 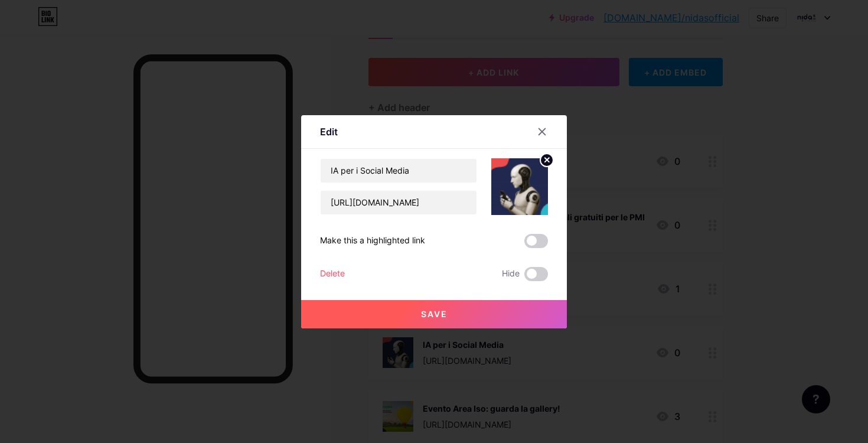 What do you see at coordinates (511, 274) in the screenshot?
I see `span: Hide` at bounding box center [511, 274].